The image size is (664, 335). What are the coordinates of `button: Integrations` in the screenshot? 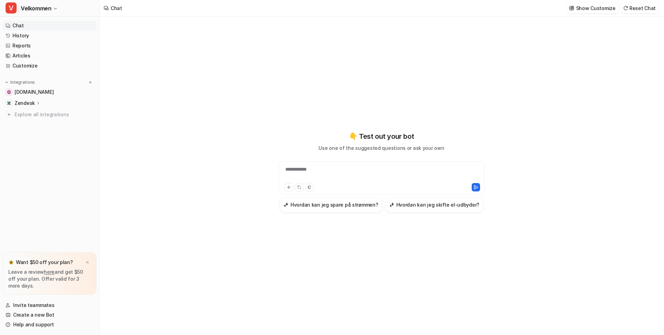 It's located at (20, 82).